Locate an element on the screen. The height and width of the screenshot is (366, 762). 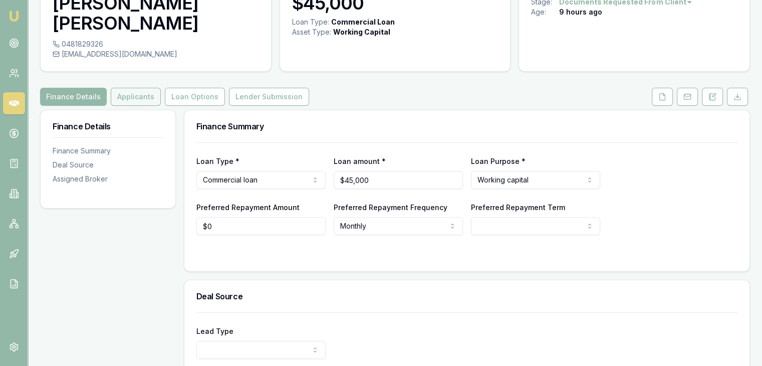
label: Preferred Repayment Term is located at coordinates (518, 207).